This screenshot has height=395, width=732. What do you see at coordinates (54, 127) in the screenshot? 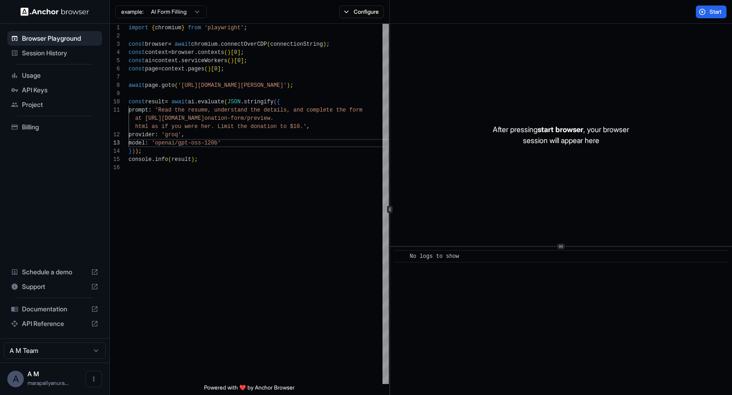
I see `div: Billing` at bounding box center [54, 127].